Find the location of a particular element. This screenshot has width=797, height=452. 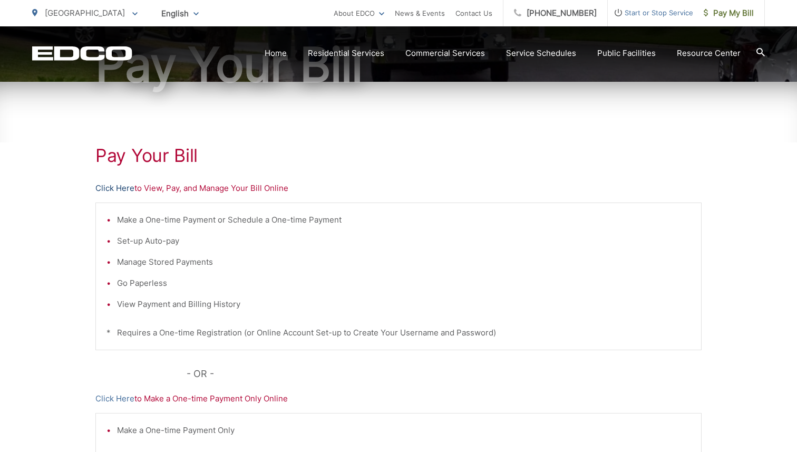

p: * Requires a One-time Registration (or Online Account Set-up to Create Your Username and Password) is located at coordinates (399, 333).